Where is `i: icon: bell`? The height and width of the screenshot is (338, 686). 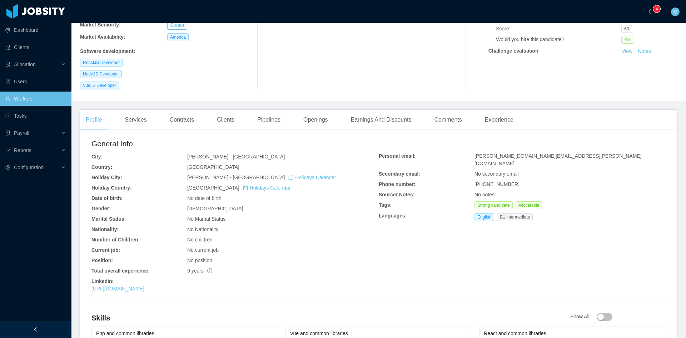
i: icon: bell is located at coordinates (651, 11).